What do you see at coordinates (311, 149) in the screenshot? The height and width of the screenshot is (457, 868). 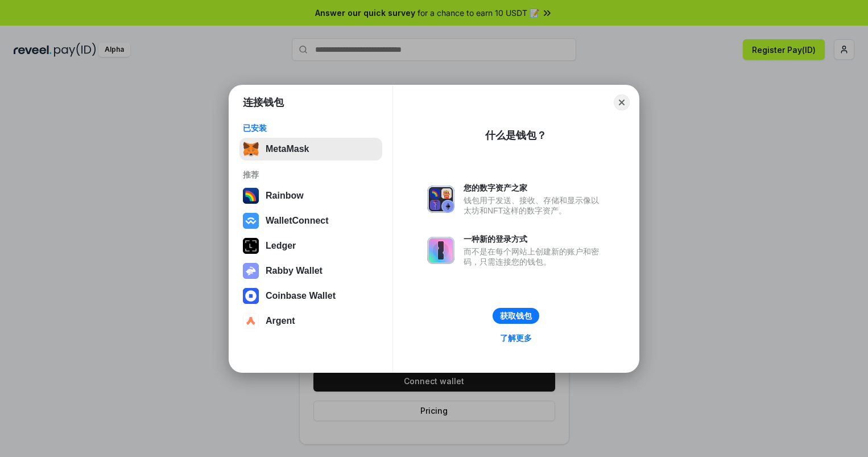 I see `button: MetaMask` at bounding box center [311, 149].